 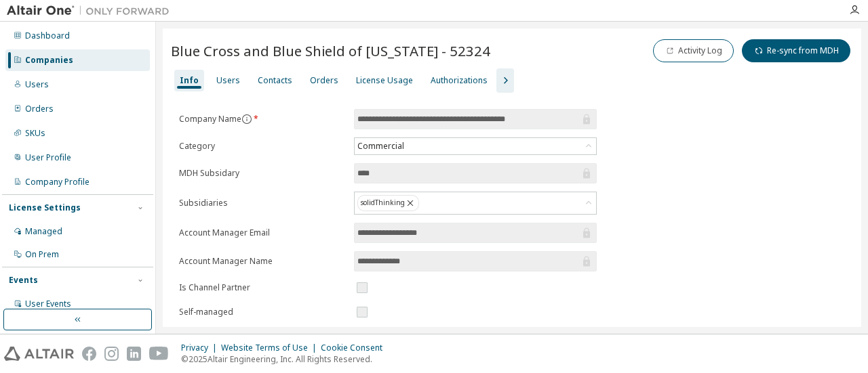 What do you see at coordinates (262, 288) in the screenshot?
I see `label: Is Channel Partner` at bounding box center [262, 288].